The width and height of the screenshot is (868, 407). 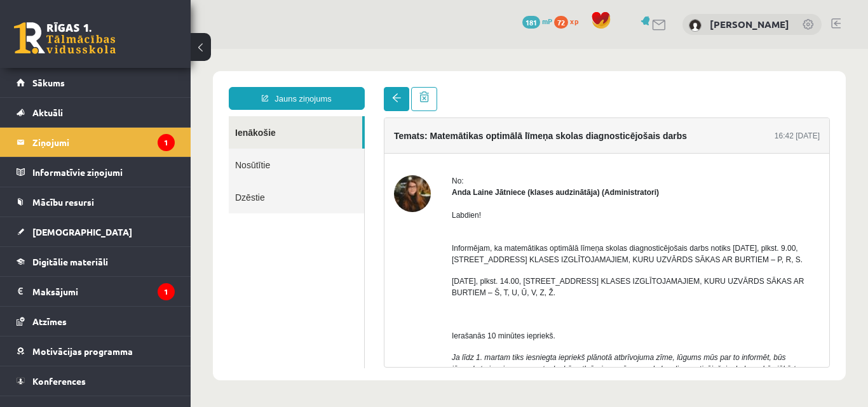 I want to click on a: Sākums, so click(x=95, y=83).